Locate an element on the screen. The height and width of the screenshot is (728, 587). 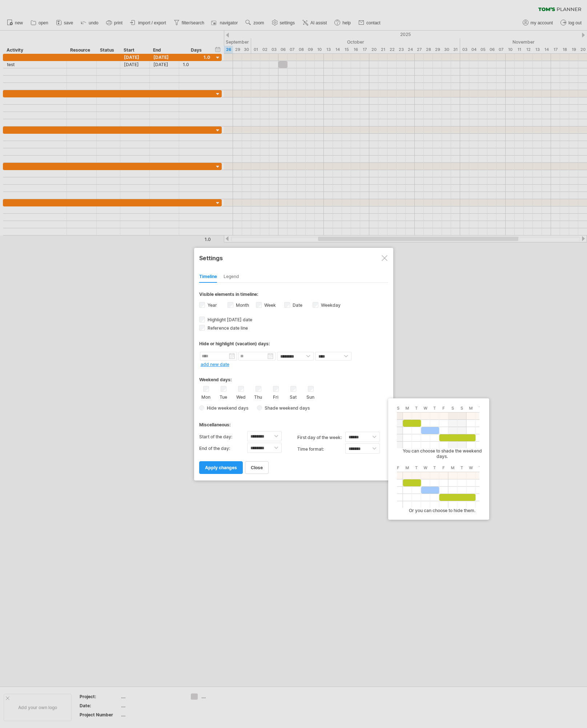
span: apply changes is located at coordinates (221, 467).